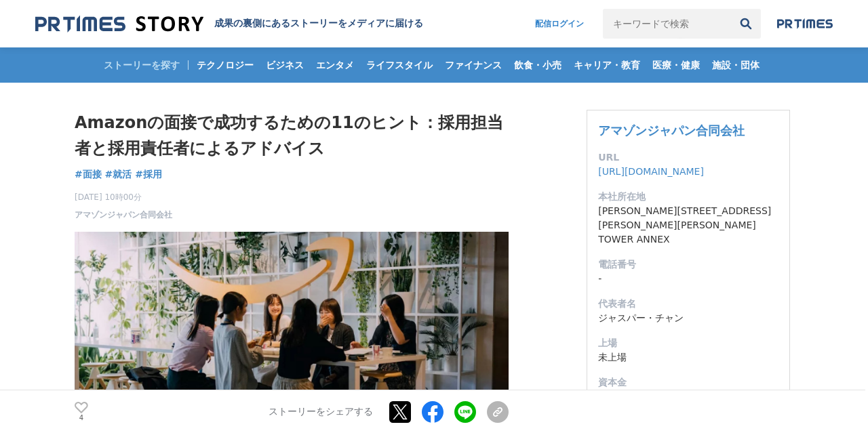 This screenshot has width=868, height=433. What do you see at coordinates (666, 24) in the screenshot?
I see `input: キーワードで検索` at bounding box center [666, 24].